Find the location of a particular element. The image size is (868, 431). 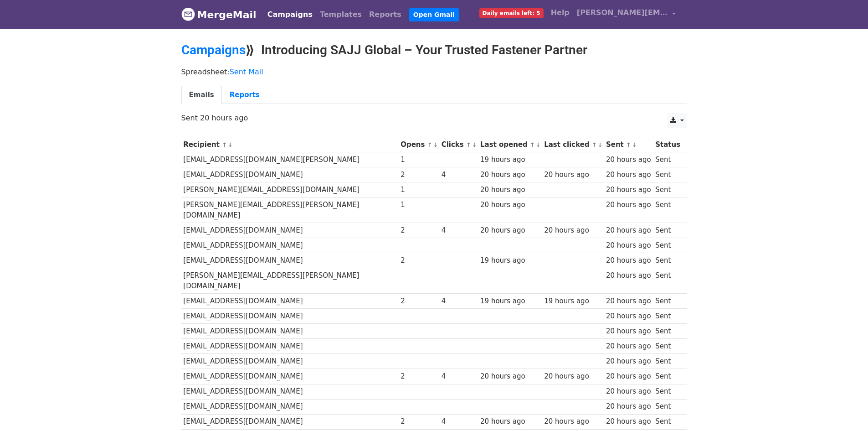

span: Daily emails left: 5 is located at coordinates (511, 13).